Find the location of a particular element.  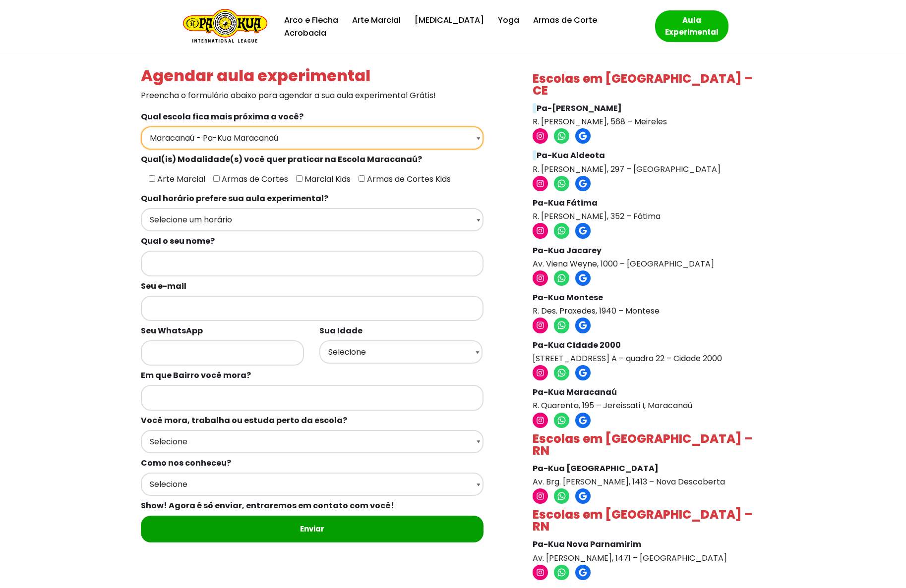

strong: Pa-Kua Fátima is located at coordinates (564, 202).